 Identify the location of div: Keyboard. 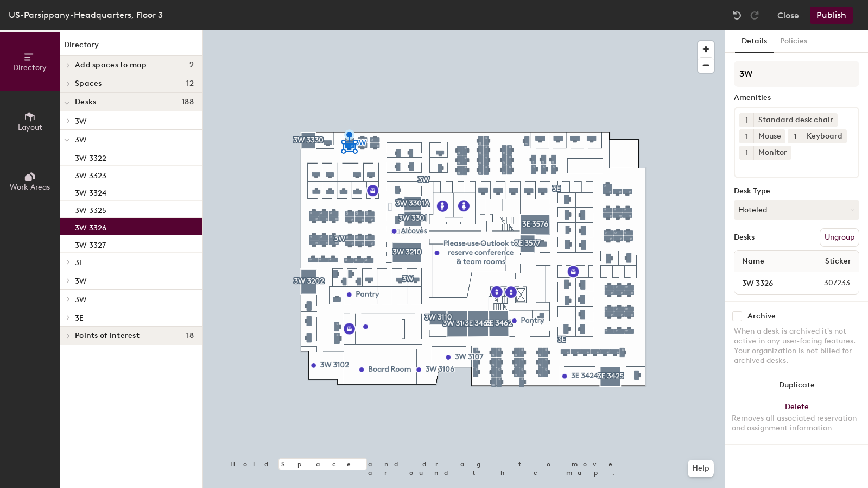
(824, 137).